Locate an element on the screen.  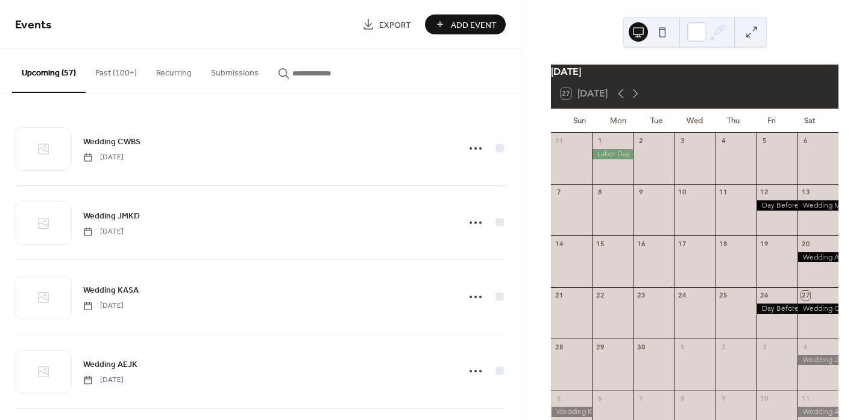
div: Wedding MOGH is located at coordinates (818, 205).